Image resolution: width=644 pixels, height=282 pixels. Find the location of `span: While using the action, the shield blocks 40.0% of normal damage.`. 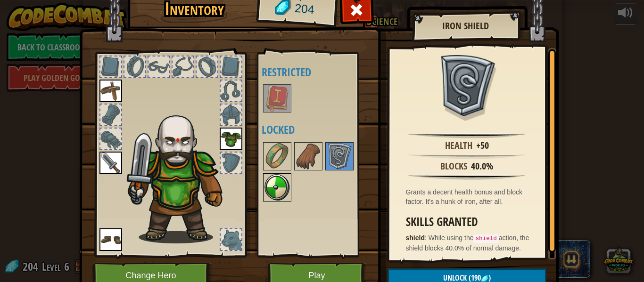

span: While using the action, the shield blocks 40.0% of normal damage. is located at coordinates (468, 243).